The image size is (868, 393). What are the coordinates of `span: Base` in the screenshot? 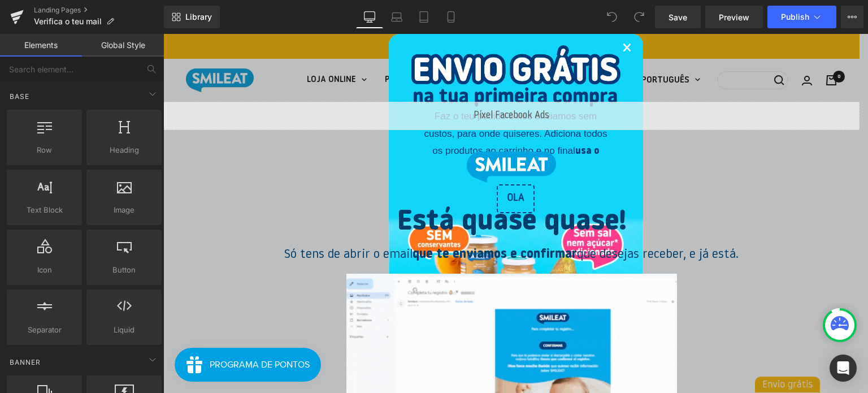 It's located at (19, 96).